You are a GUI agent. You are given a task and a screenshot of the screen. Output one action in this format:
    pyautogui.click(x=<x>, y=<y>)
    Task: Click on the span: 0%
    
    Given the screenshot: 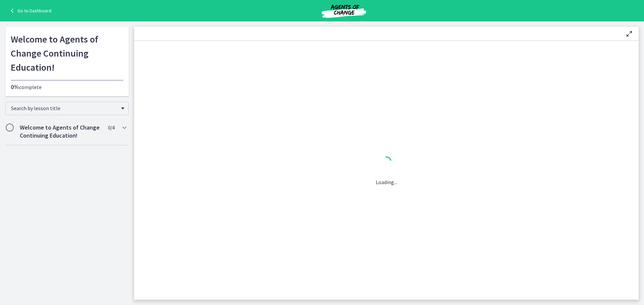 What is the action you would take?
    pyautogui.click(x=15, y=87)
    